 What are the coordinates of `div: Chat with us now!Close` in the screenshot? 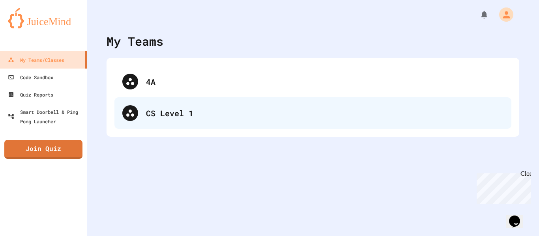 It's located at (29, 26).